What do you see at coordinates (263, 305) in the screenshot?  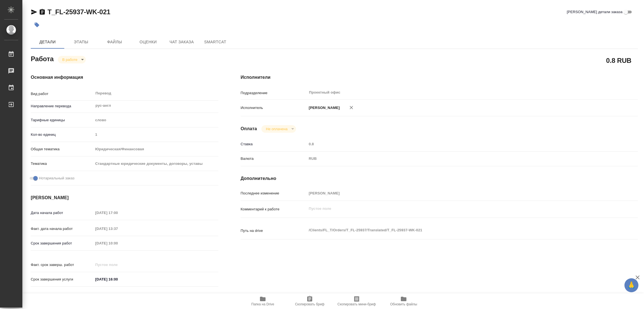 I see `span: Папка на Drive` at bounding box center [263, 305].